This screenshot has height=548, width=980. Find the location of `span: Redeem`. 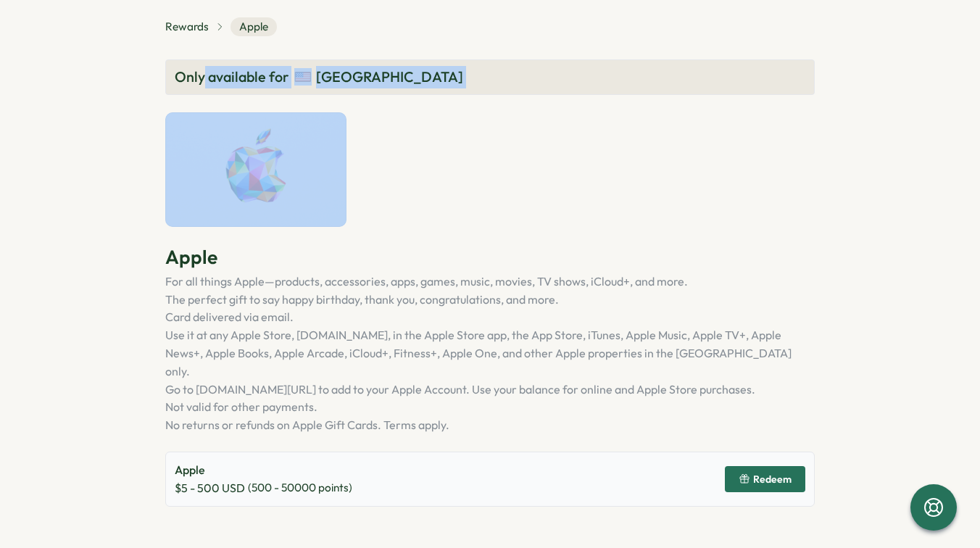

span: Redeem is located at coordinates (772, 479).